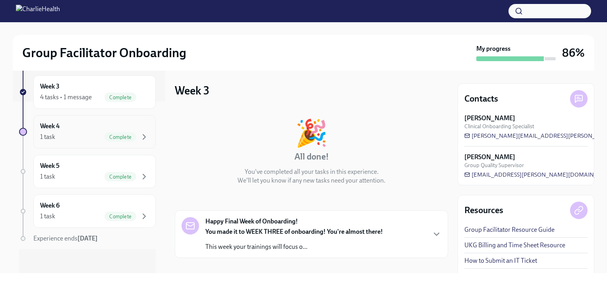 The image size is (607, 281). What do you see at coordinates (87, 92) in the screenshot?
I see `a: Week 34 tasks • 1 messageComplete` at bounding box center [87, 92].